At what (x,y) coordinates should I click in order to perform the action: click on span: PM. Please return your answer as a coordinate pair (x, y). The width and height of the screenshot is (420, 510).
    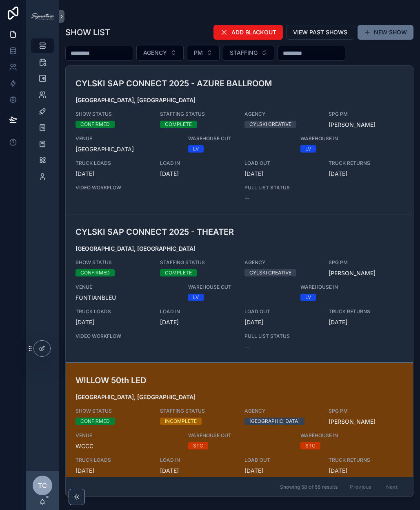
    Looking at the image, I should click on (199, 53).